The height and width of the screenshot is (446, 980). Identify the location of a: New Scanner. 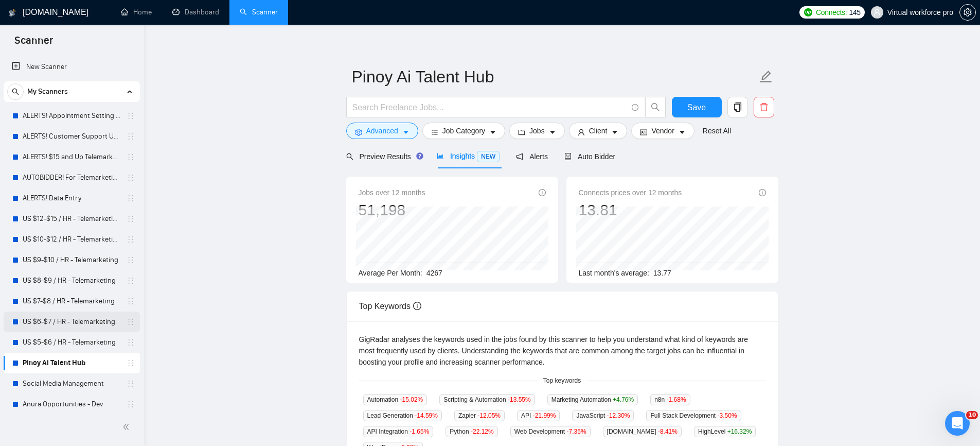
(72, 67).